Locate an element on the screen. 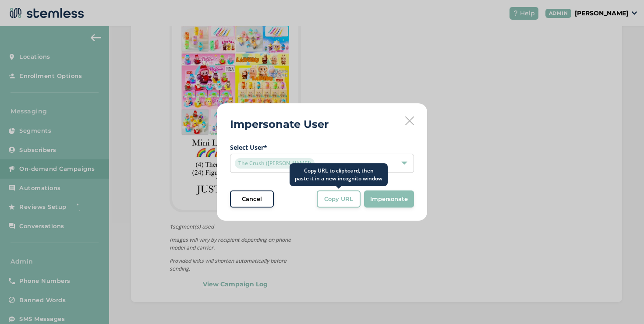 The width and height of the screenshot is (644, 324). div: Copy URL to clipboard, then paste it in a new incognito window is located at coordinates (339, 175).